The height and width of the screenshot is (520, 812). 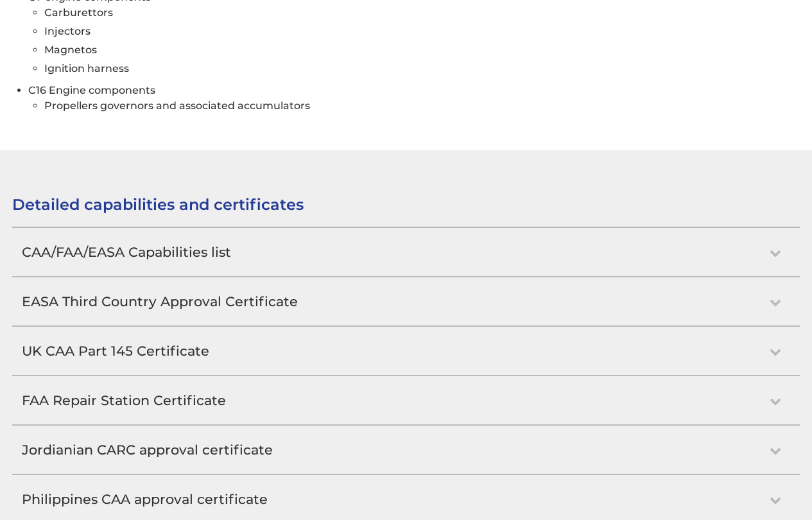 What do you see at coordinates (421, 12) in the screenshot?
I see `li: Carburettors` at bounding box center [421, 12].